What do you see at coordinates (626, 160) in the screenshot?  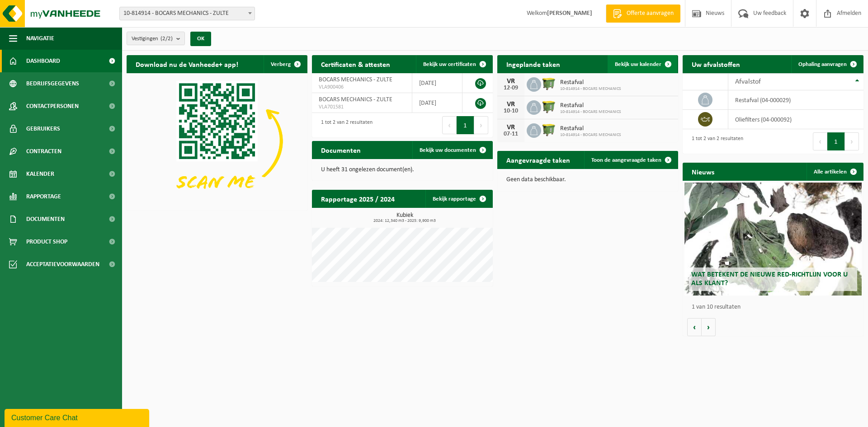 I see `span: Toon de aangevraagde taken` at bounding box center [626, 160].